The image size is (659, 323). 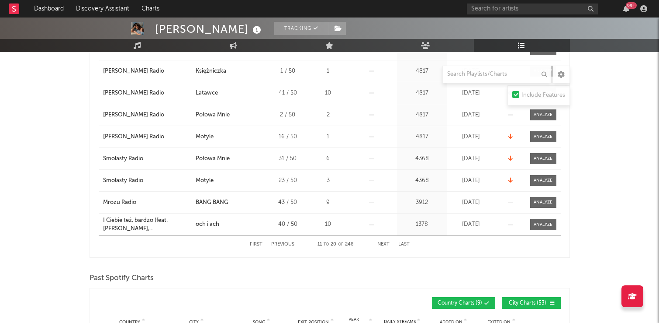 What do you see at coordinates (212, 202) in the screenshot?
I see `div: BANG BANG` at bounding box center [212, 202].